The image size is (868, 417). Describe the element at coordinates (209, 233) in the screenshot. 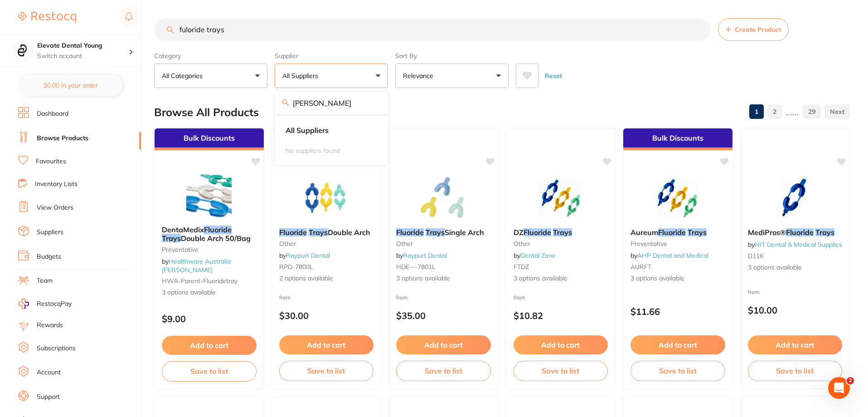

I see `b: DentaMedix Fluoride Trays Double Arch 50/Bag` at that location.